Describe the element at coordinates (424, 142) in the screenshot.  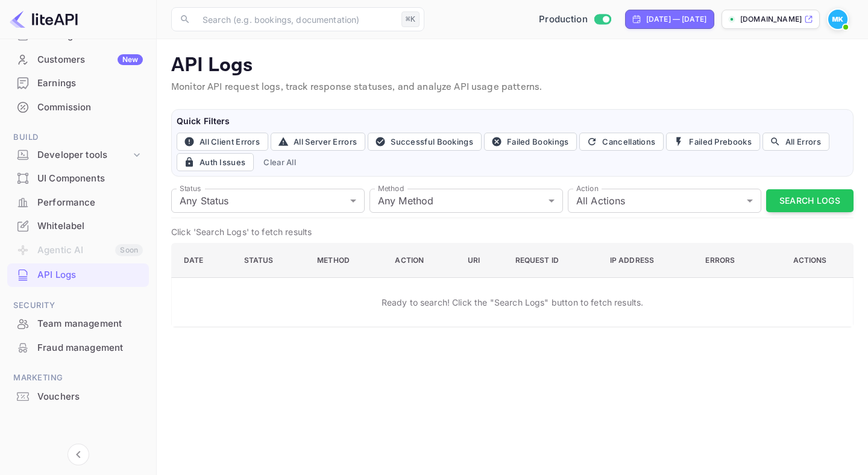
I see `button: Successful Bookings` at that location.